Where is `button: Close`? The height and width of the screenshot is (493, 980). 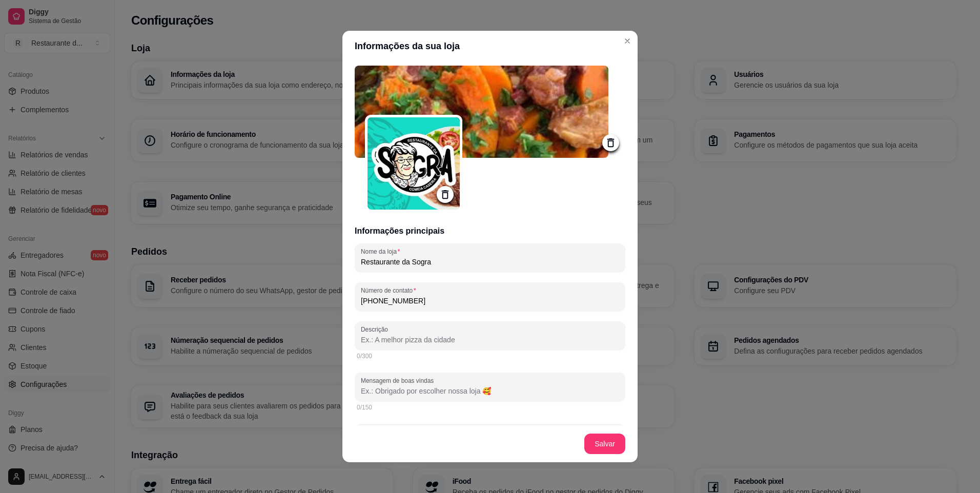 button: Close is located at coordinates (627, 41).